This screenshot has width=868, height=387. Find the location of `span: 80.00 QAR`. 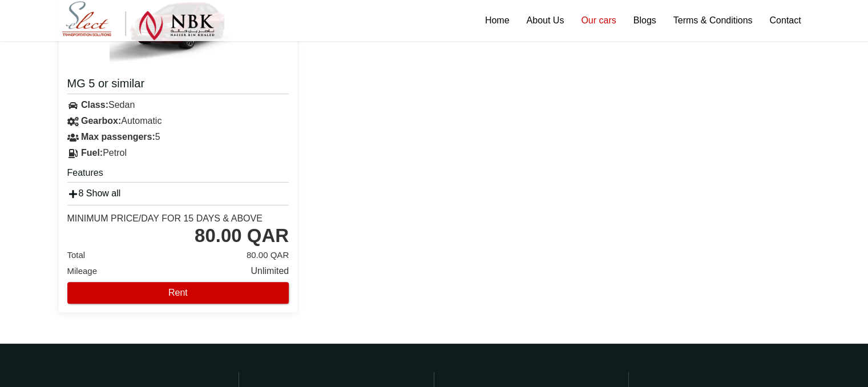

span: 80.00 QAR is located at coordinates (268, 255).